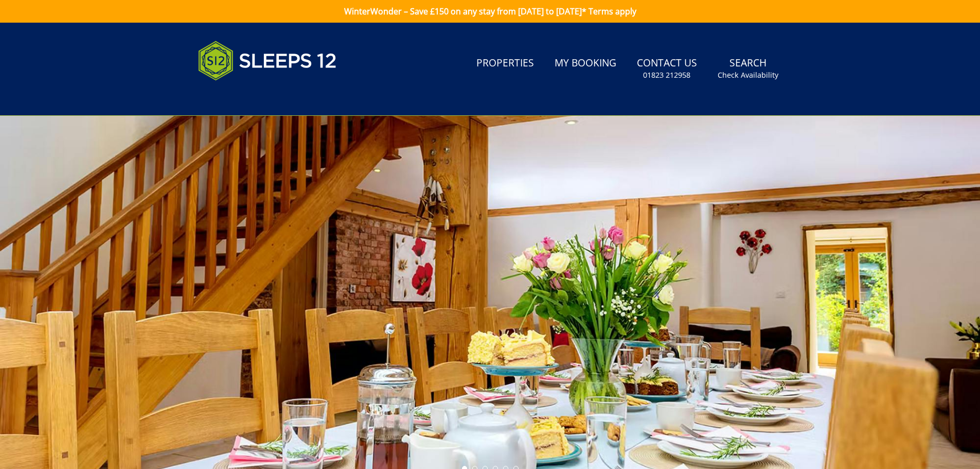 Image resolution: width=980 pixels, height=469 pixels. What do you see at coordinates (505, 64) in the screenshot?
I see `a: Properties` at bounding box center [505, 64].